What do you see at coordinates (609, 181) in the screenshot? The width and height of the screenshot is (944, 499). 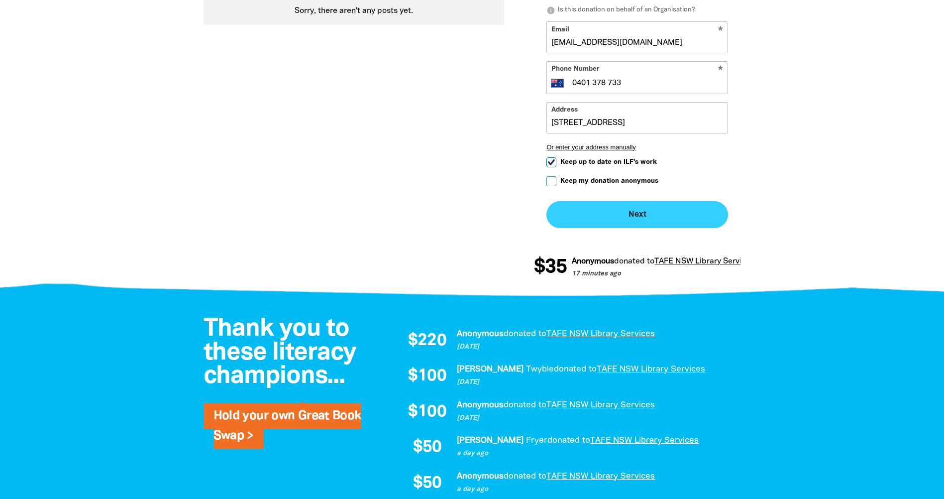 I see `span: Keep my donation anonymous` at bounding box center [609, 181].